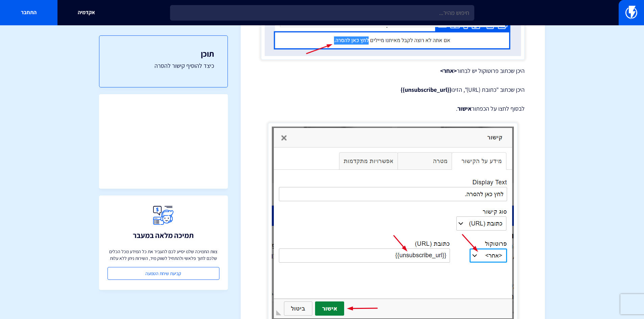 The width and height of the screenshot is (644, 319). What do you see at coordinates (448, 70) in the screenshot?
I see `strong: <אחר>` at bounding box center [448, 70].